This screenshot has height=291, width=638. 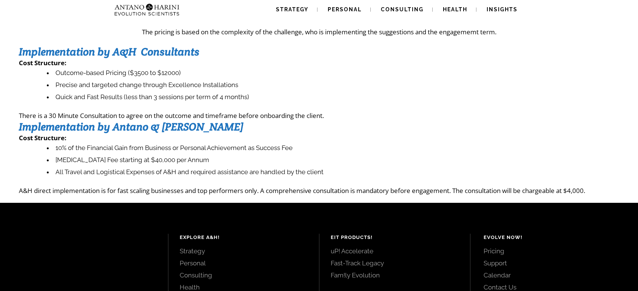 I want to click on a: Fam!ly Evolution, so click(x=395, y=276).